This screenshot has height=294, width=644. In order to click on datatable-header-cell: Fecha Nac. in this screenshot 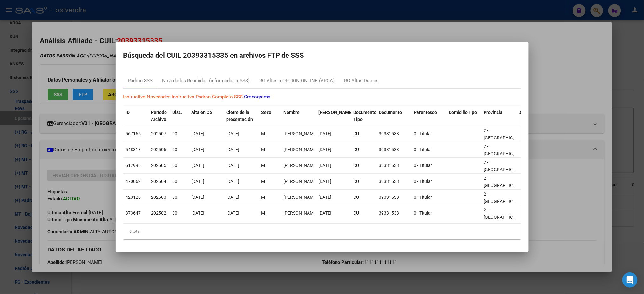, I will do `click(334, 116)`.